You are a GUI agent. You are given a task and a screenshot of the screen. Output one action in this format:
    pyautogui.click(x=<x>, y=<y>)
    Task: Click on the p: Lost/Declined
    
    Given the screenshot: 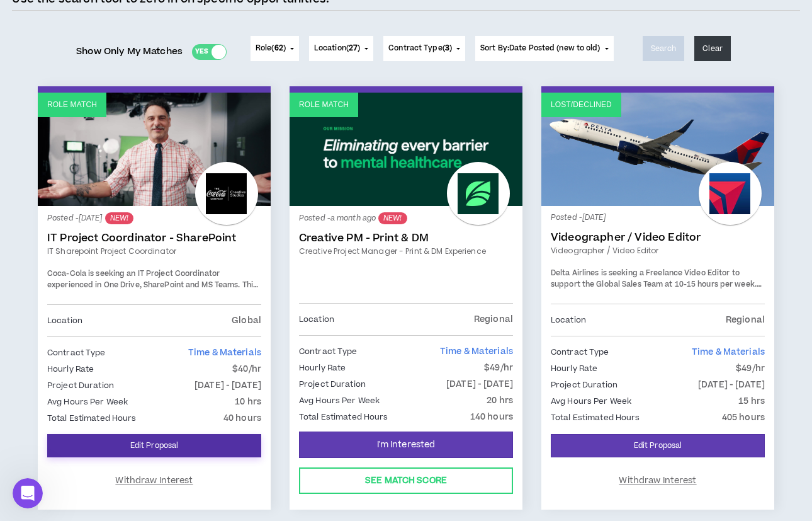 What is the action you would take?
    pyautogui.click(x=581, y=104)
    